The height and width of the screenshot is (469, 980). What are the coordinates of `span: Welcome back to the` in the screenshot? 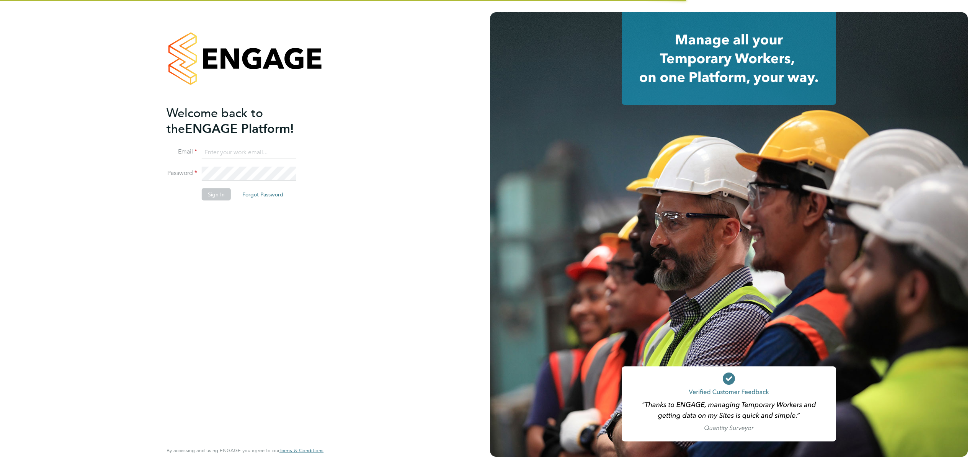 It's located at (214, 121).